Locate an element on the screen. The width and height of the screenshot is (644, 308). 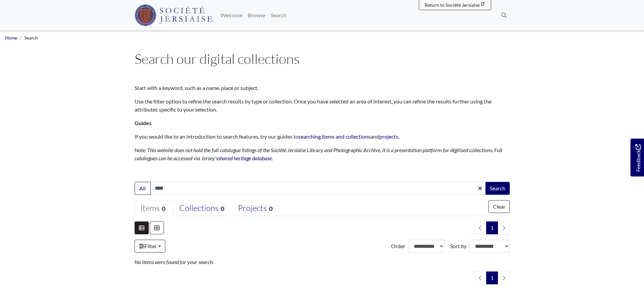
button: All is located at coordinates (143, 188).